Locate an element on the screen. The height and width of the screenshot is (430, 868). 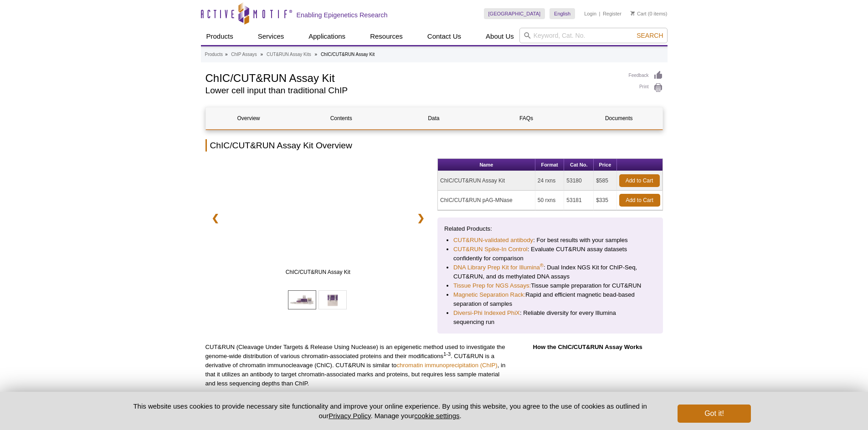
td: 53180 is located at coordinates (578, 181).